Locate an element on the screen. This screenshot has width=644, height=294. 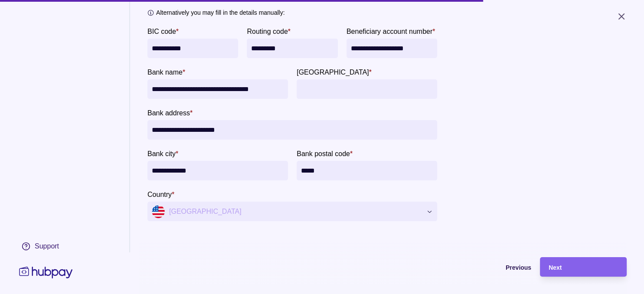
input: BIC code is located at coordinates (193, 48).